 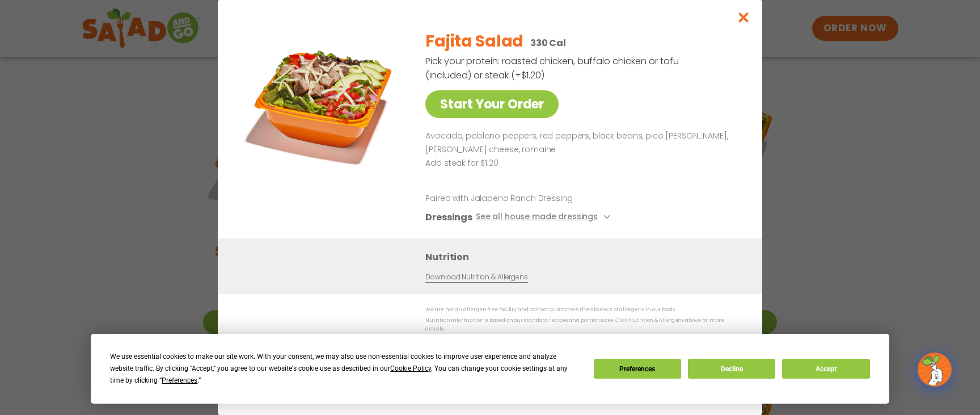 What do you see at coordinates (581, 164) in the screenshot?
I see `p: Add steak for $1.20` at bounding box center [581, 164].